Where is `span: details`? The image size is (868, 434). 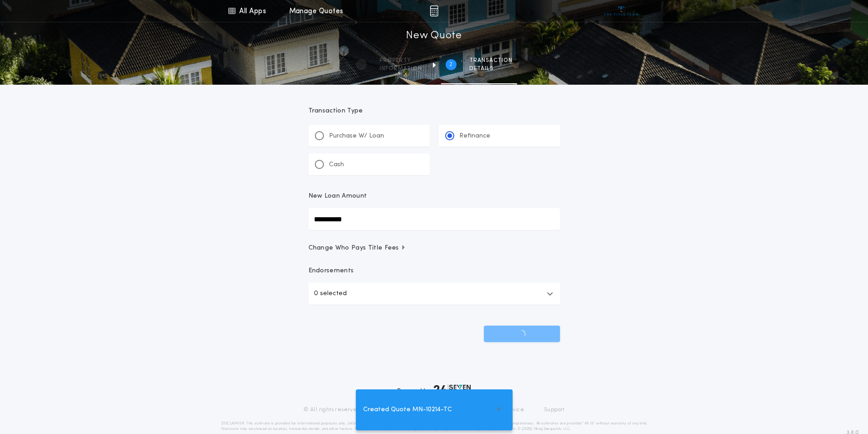 span: details is located at coordinates (491, 69).